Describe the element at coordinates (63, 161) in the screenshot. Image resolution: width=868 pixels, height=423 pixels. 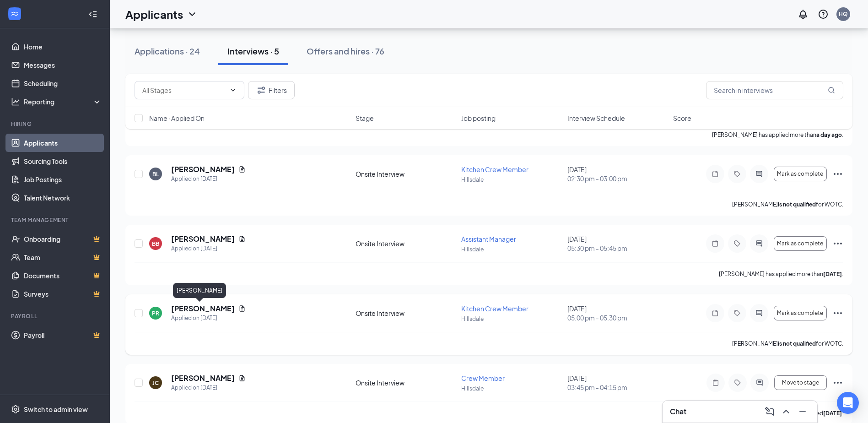
I see `a: Sourcing Tools` at that location.